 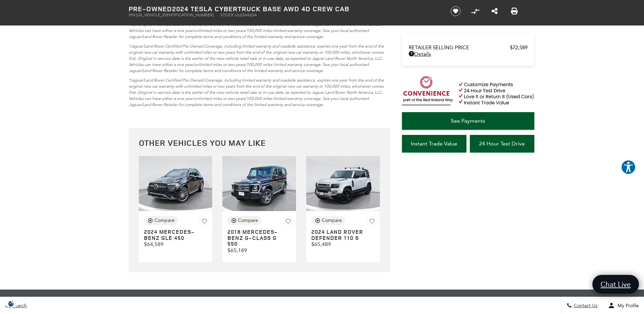 I want to click on p: $65,489, so click(x=344, y=244).